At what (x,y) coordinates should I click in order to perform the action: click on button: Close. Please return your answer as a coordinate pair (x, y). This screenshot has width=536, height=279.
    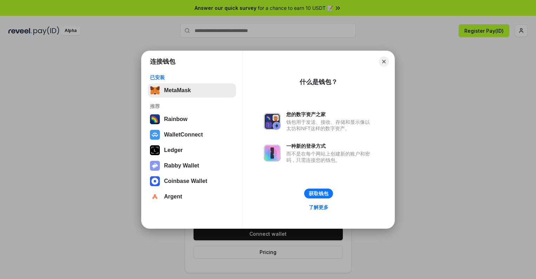
    Looking at the image, I should click on (384, 61).